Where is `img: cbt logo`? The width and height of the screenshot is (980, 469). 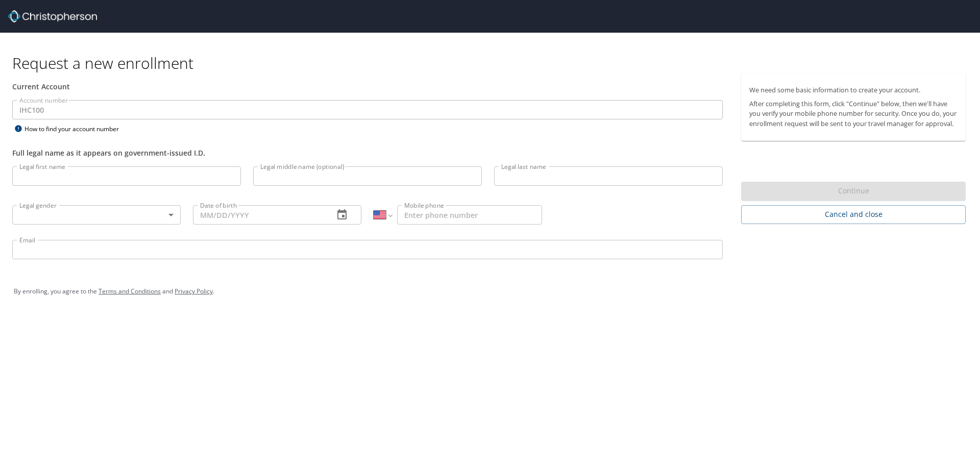
img: cbt logo is located at coordinates (53, 16).